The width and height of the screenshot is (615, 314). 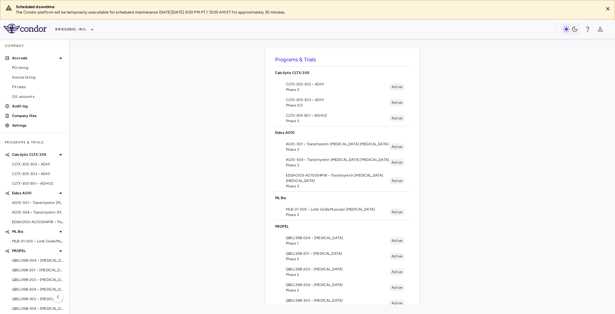 I want to click on div: Eidos AG10, so click(x=342, y=132).